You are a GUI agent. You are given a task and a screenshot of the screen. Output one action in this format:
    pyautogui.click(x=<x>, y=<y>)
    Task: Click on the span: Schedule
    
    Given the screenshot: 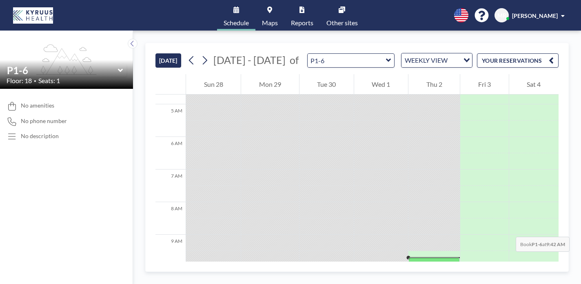 What is the action you would take?
    pyautogui.click(x=236, y=23)
    